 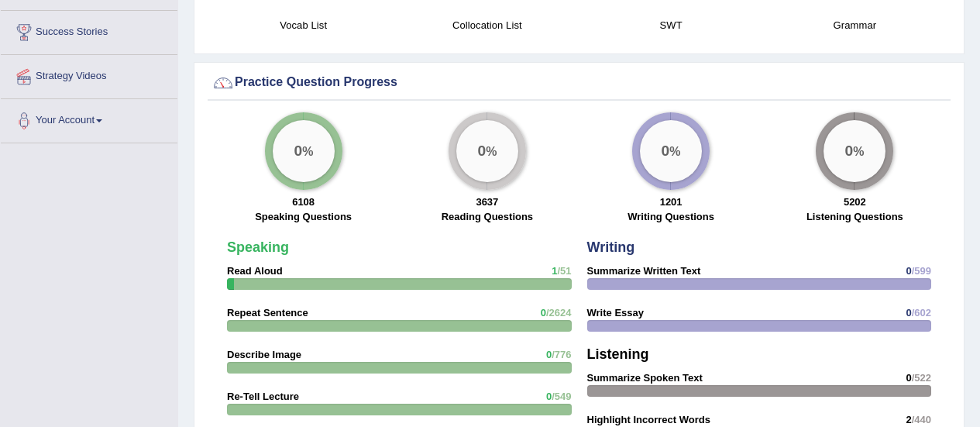 What do you see at coordinates (267, 312) in the screenshot?
I see `strong: Repeat Sentence` at bounding box center [267, 312].